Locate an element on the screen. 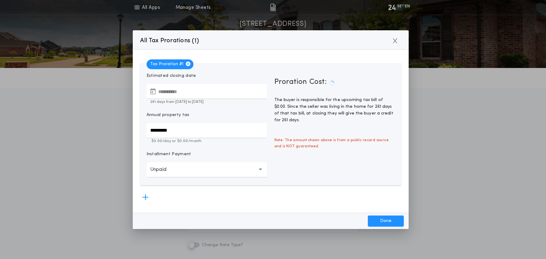 This screenshot has height=259, width=546. p: Installment Payment is located at coordinates (169, 155).